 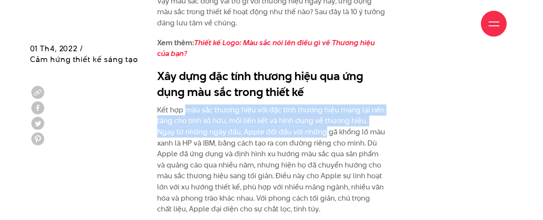 I want to click on strong: Xem thêm:, so click(x=266, y=48).